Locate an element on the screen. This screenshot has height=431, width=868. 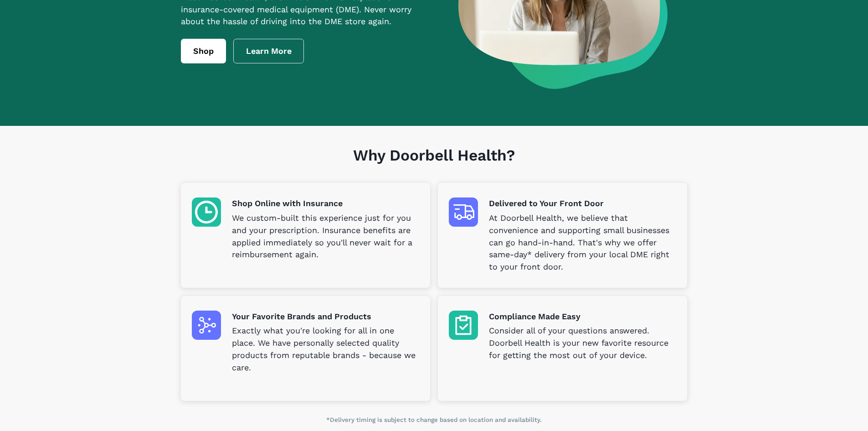
a: Shop is located at coordinates (203, 51).